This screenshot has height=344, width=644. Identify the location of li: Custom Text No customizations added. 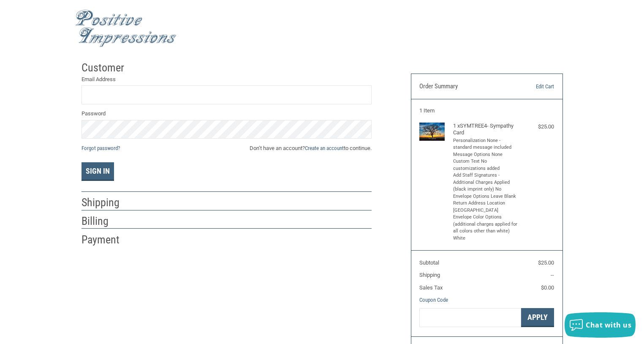
(486, 165).